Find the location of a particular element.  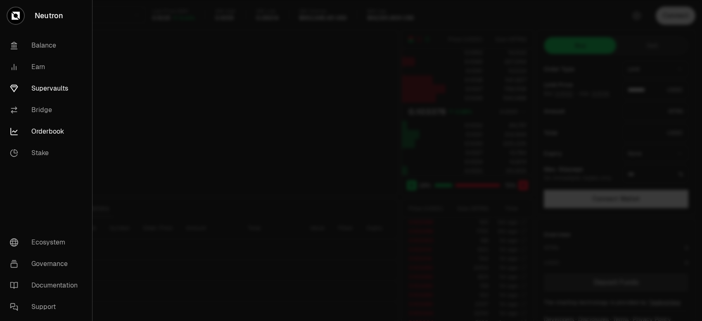

a: Governance is located at coordinates (46, 264).